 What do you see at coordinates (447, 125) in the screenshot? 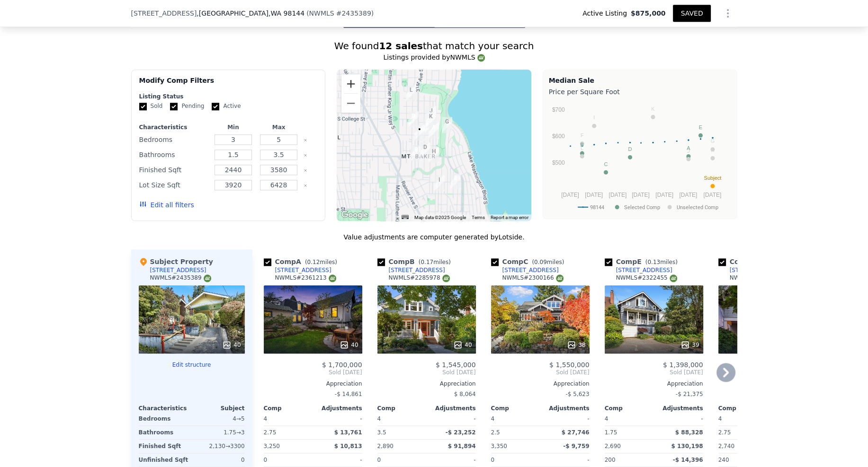
I see `div: 2500 Lake Park Dr S` at bounding box center [447, 125].